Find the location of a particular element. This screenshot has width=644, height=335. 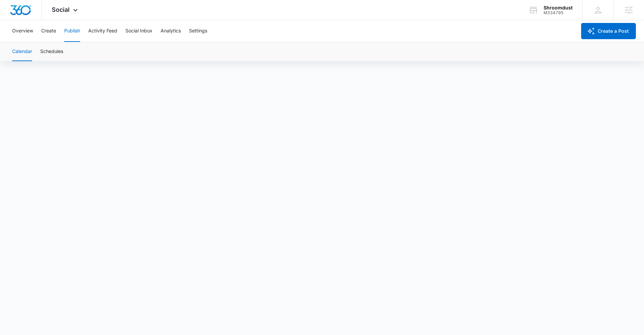

button: Settings is located at coordinates (198, 31).